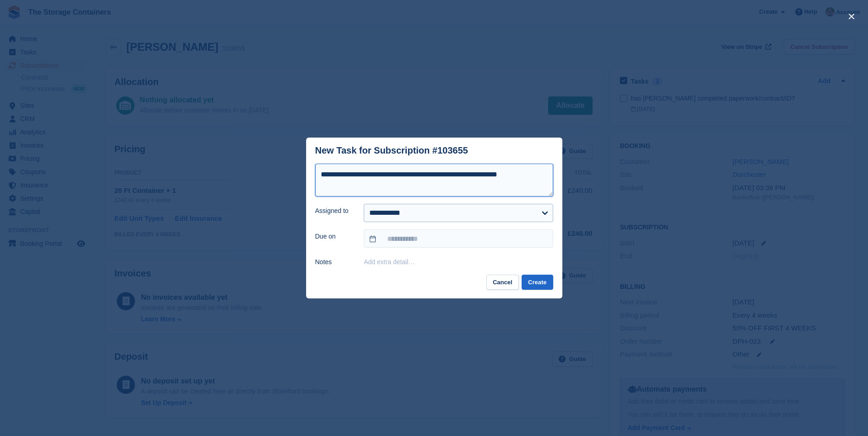 Image resolution: width=868 pixels, height=436 pixels. Describe the element at coordinates (334, 262) in the screenshot. I see `label: Notes` at that location.